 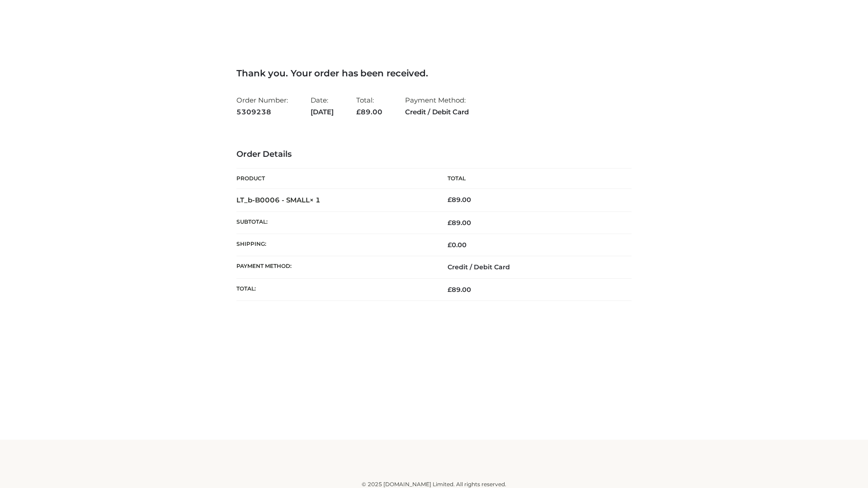 What do you see at coordinates (335, 267) in the screenshot?
I see `th: Payment method:` at bounding box center [335, 267].